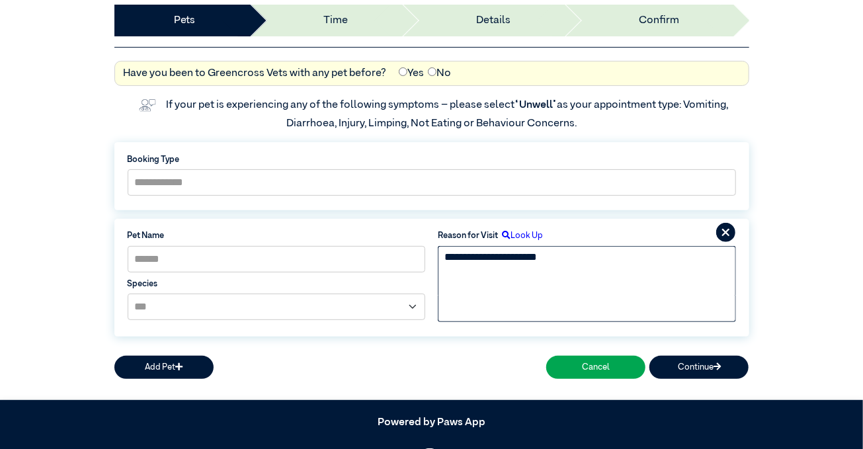  Describe the element at coordinates (596, 367) in the screenshot. I see `button: Cancel` at that location.